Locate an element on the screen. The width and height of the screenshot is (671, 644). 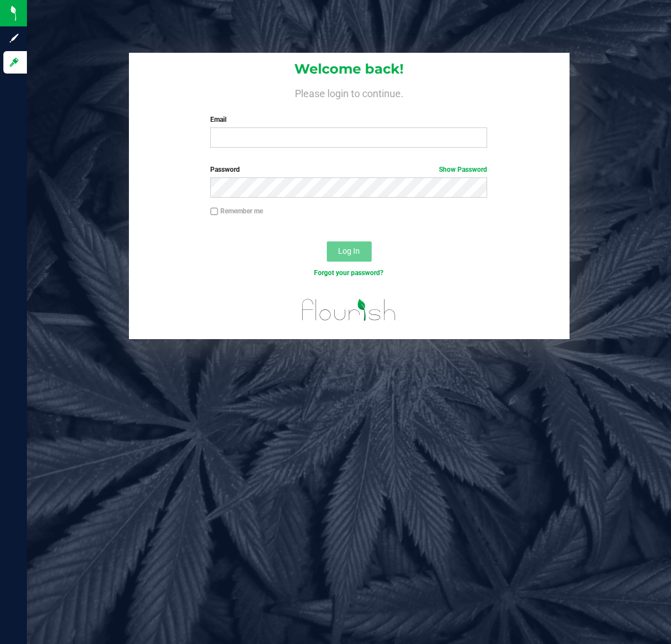
button: Log In is located at coordinates (350, 251).